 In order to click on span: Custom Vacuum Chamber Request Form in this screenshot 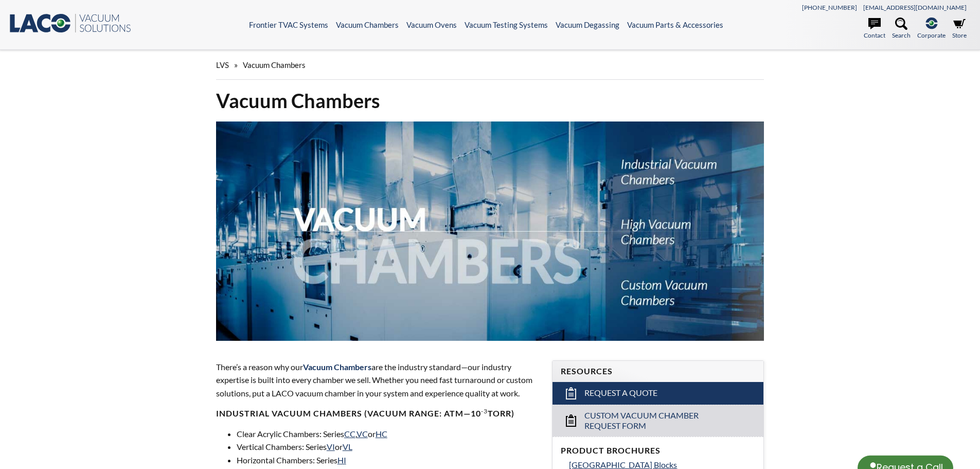, I will do `click(659, 421)`.